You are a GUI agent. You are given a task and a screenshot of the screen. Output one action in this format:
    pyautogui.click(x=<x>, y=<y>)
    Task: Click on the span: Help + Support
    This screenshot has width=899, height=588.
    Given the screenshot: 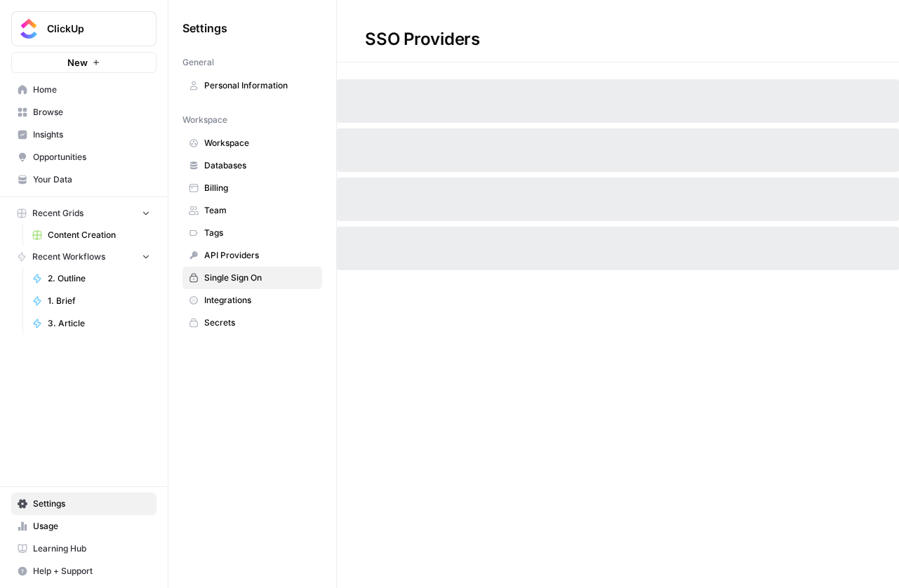 What is the action you would take?
    pyautogui.click(x=91, y=571)
    